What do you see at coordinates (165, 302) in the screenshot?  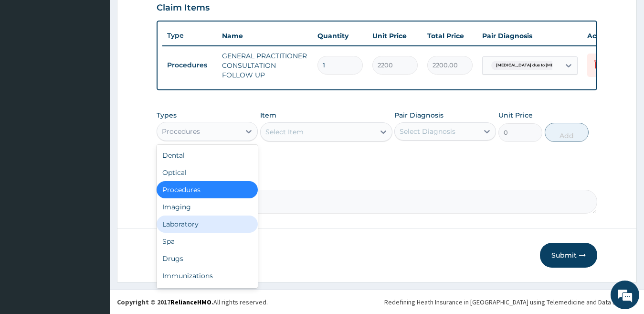 I see `strong: Copyright © 2017 .` at bounding box center [165, 302].